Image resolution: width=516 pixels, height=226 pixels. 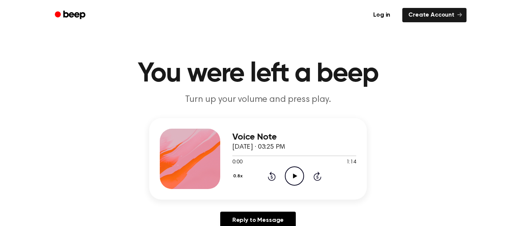 What do you see at coordinates (258, 74) in the screenshot?
I see `h1: You were left a beep` at bounding box center [258, 74].